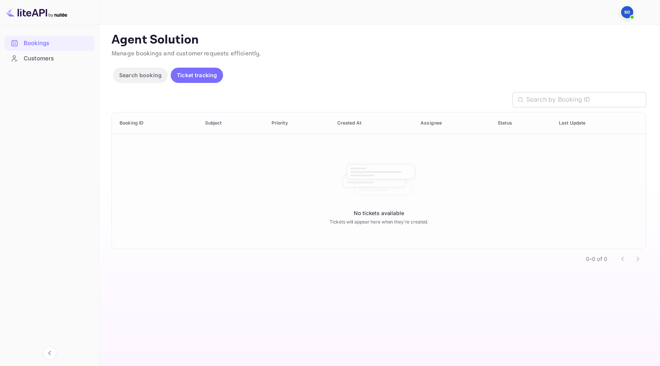 This screenshot has height=366, width=660. What do you see at coordinates (379, 180) in the screenshot?
I see `img: No tickets available` at bounding box center [379, 180].